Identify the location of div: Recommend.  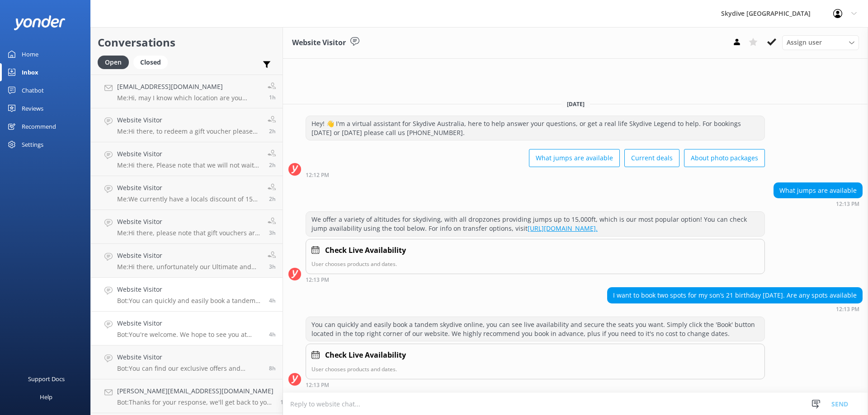
(39, 127).